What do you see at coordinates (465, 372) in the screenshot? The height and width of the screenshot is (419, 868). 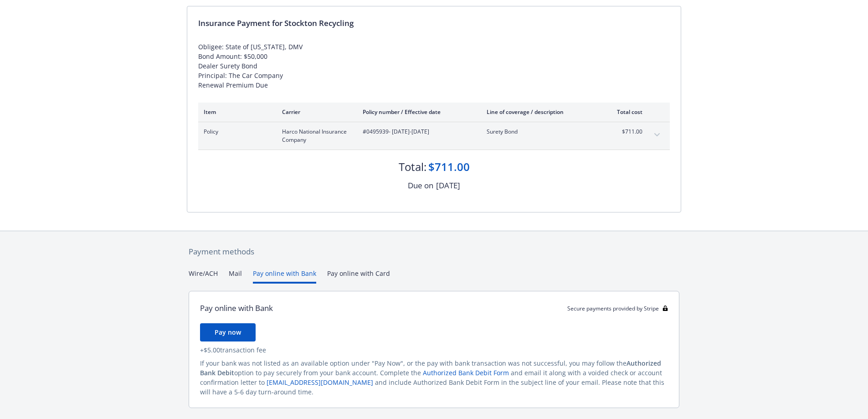 I see `a: Authorized Bank Debit Form` at bounding box center [465, 372].